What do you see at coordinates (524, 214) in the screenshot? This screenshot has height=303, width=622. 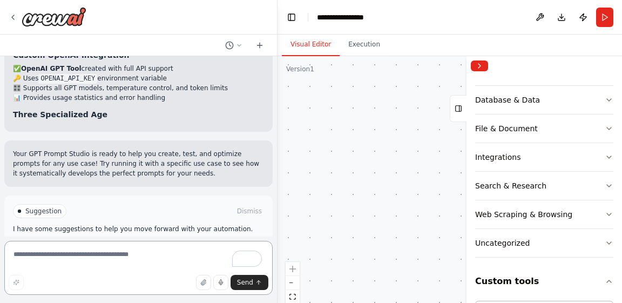 I see `div: Web Scraping & Browsing` at bounding box center [524, 214].